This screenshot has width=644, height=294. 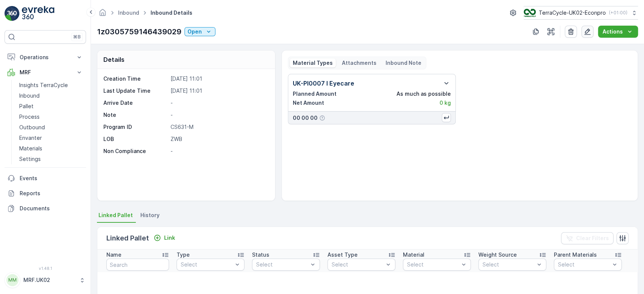 I want to click on p: Program ID, so click(x=135, y=127).